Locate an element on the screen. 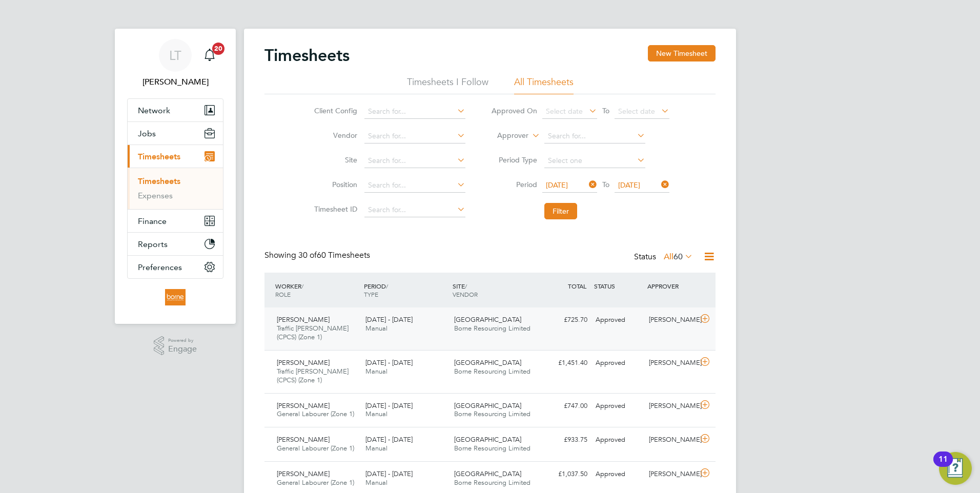 The height and width of the screenshot is (493, 980). span: TYPE is located at coordinates (371, 294).